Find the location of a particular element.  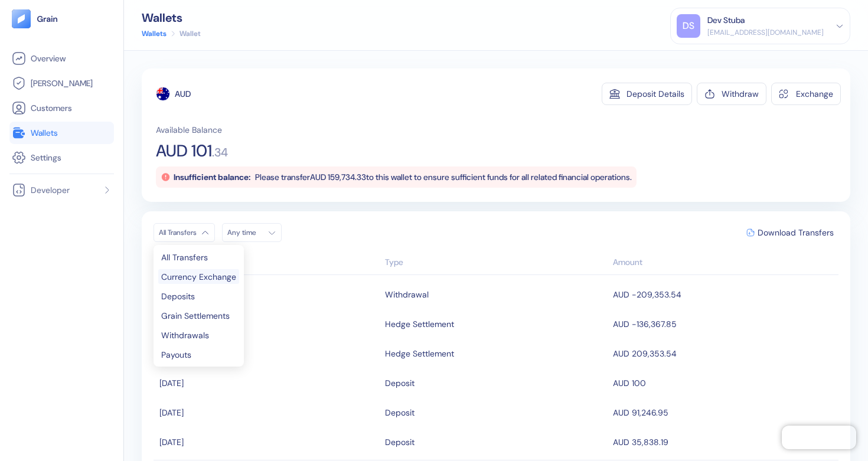

span: Payouts is located at coordinates (176, 354).